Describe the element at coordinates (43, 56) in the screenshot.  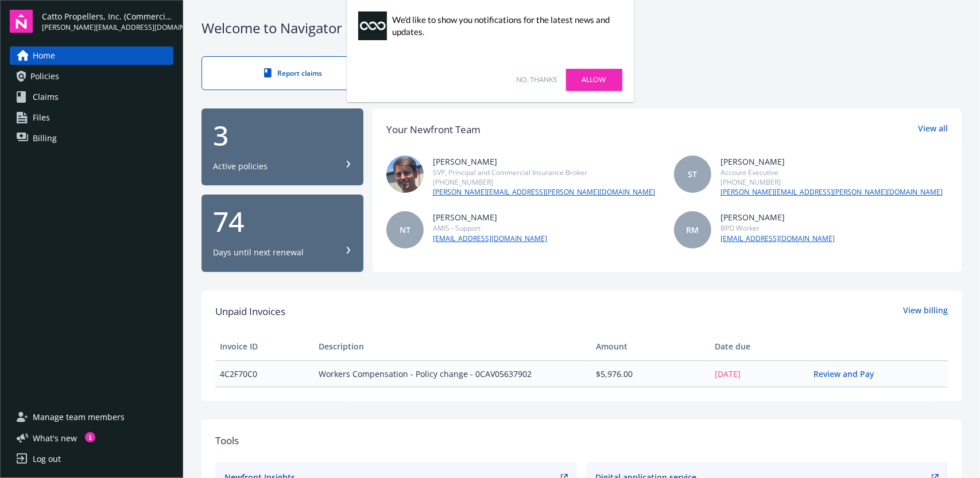
I see `span: Home` at that location.